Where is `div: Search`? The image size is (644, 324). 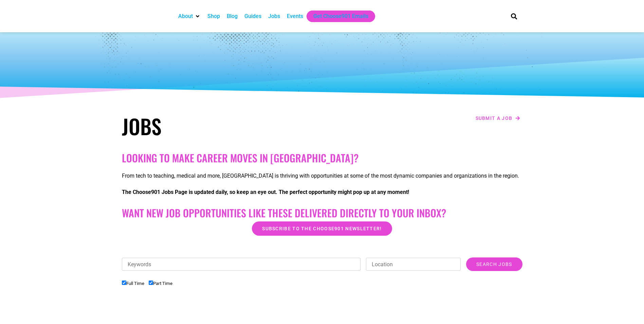
div: Search is located at coordinates (514, 16).